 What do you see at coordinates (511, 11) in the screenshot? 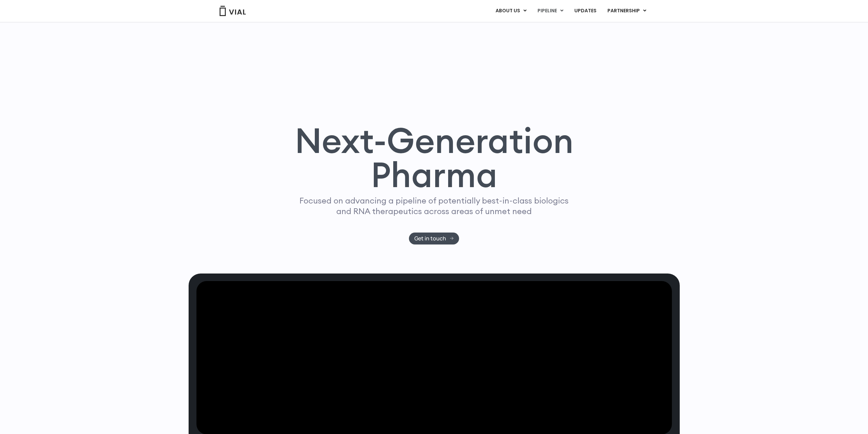
I see `a: ABOUT USMenu Toggle` at bounding box center [511, 11].